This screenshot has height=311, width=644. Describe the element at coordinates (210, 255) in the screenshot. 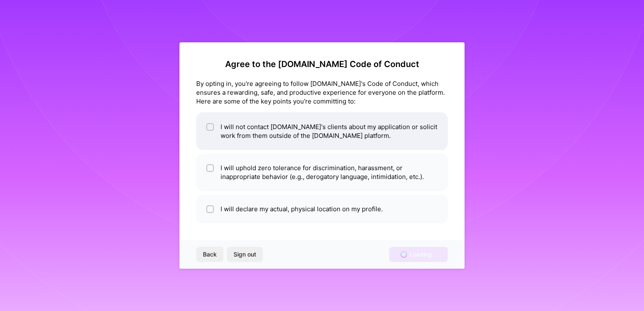

I see `span: Back` at that location.